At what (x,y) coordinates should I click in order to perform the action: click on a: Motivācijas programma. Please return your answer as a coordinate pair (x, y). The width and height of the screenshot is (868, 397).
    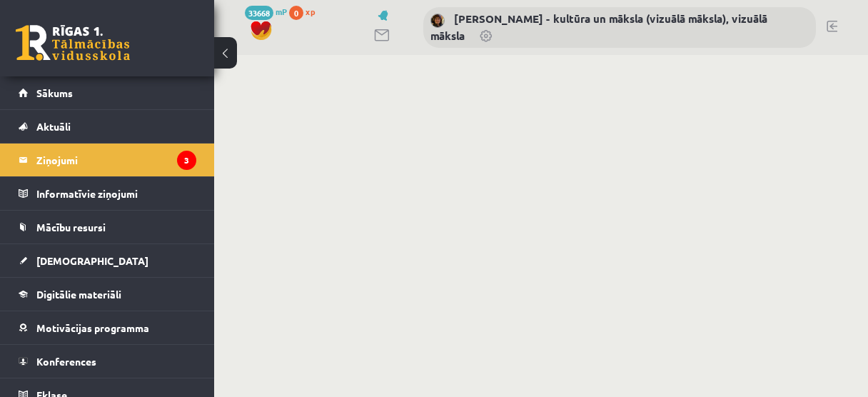
    Looking at the image, I should click on (107, 328).